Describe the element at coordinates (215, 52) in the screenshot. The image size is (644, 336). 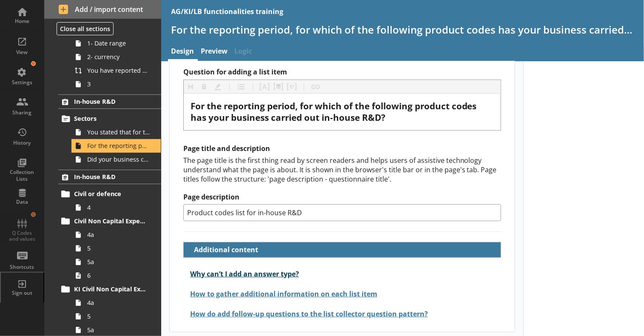
I see `a: Preview` at that location.